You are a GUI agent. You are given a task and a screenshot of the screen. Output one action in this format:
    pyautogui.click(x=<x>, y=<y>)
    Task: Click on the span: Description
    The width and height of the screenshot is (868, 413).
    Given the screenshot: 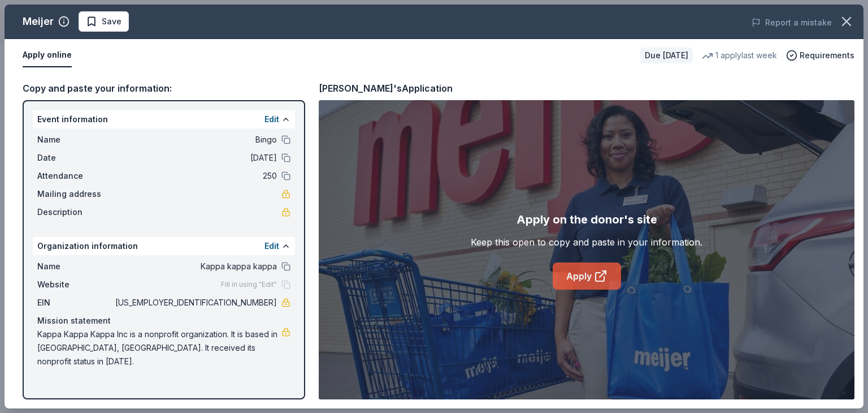 What is the action you would take?
    pyautogui.click(x=75, y=212)
    